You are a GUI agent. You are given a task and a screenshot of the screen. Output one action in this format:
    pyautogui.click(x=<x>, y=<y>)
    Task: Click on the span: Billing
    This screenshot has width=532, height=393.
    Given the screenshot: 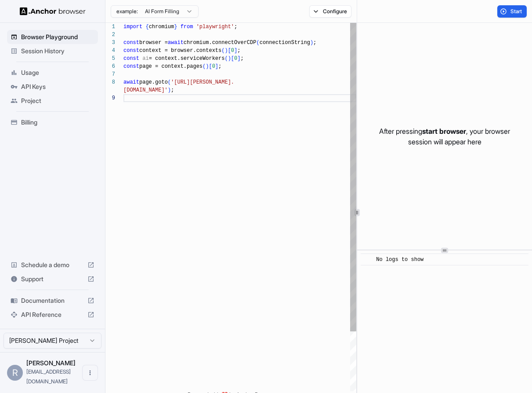 What is the action you would take?
    pyautogui.click(x=58, y=122)
    